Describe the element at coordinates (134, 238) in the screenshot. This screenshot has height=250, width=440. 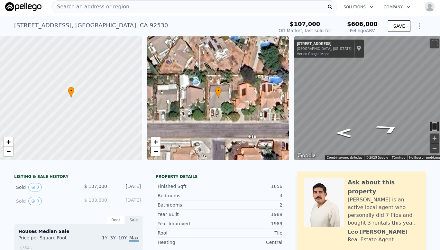
I see `span: Max` at that location.